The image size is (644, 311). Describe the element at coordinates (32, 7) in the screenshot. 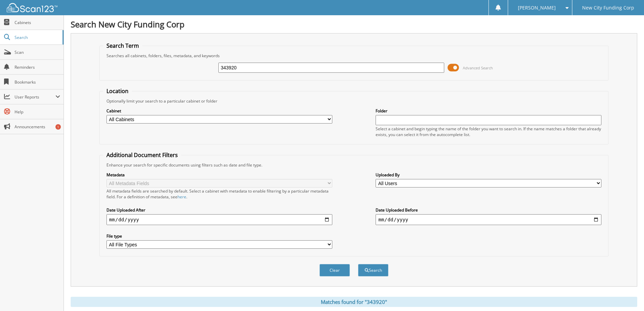

I see `img: scan123-logo-white.svg` at that location.